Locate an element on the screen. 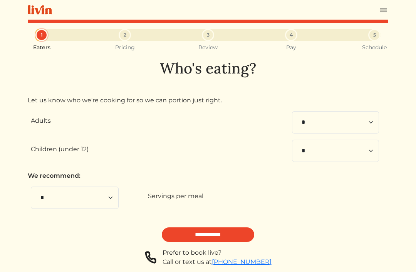  small: Pricing is located at coordinates (125, 47).